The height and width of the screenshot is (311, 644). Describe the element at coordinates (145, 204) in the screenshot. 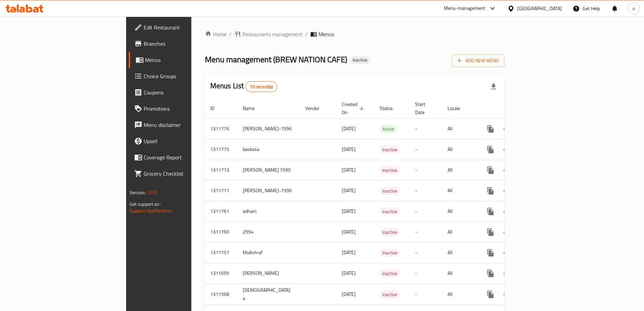

I see `span: Get support on:` at that location.